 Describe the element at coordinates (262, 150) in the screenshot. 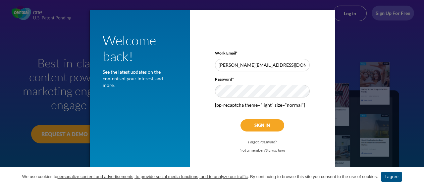

I see `div: Not a member?` at that location.